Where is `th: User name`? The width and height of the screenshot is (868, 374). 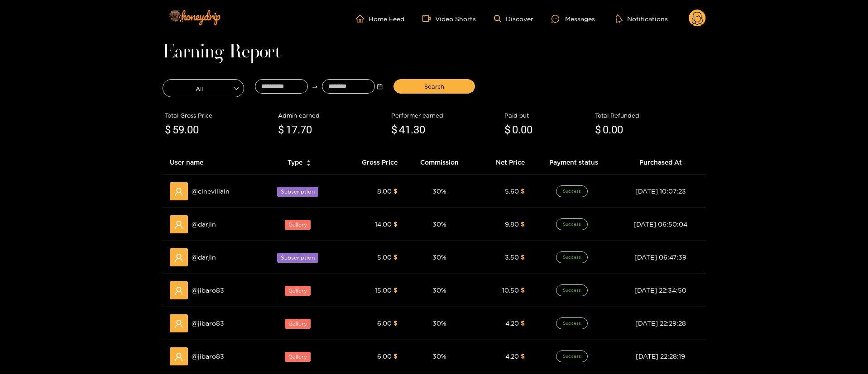
th: User name is located at coordinates (212, 162).